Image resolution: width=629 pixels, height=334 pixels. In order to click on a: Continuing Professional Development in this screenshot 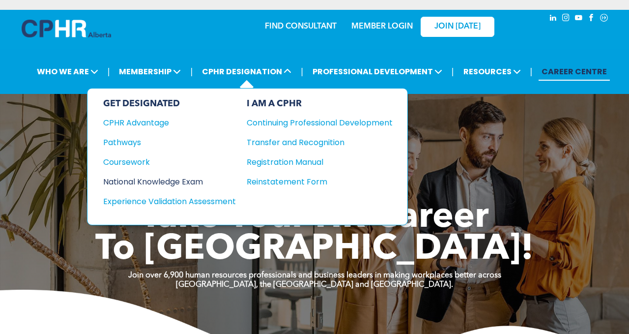, I will do `click(319, 122)`.